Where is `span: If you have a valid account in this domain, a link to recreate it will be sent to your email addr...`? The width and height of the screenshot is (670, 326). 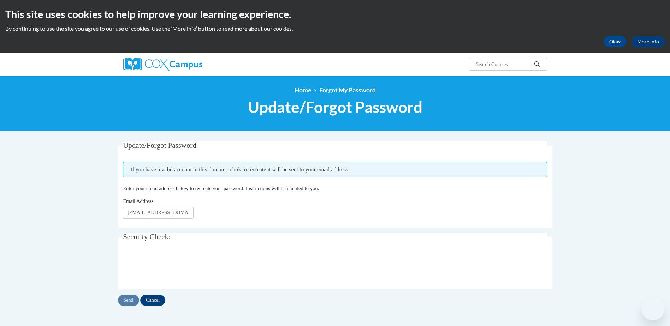 span: If you have a valid account in this domain, a link to recreate it will be sent to your email addr... is located at coordinates (335, 170).